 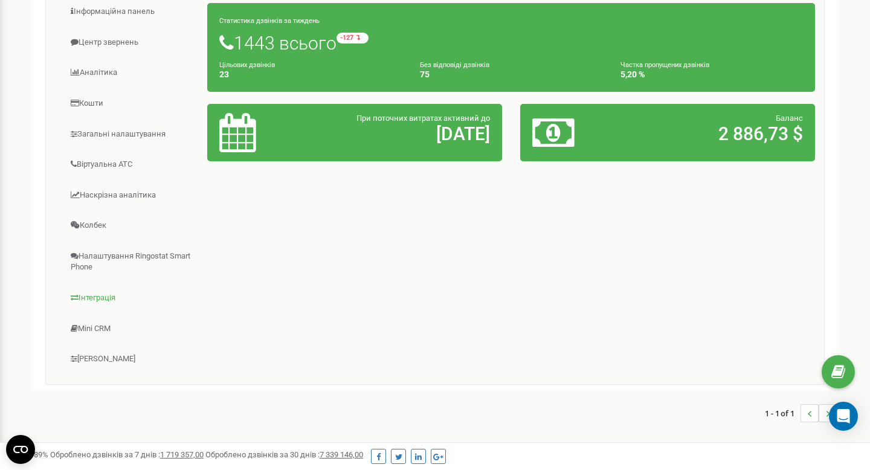 What do you see at coordinates (131, 262) in the screenshot?
I see `a: Налаштування Ringostat Smart Phone` at bounding box center [131, 262].